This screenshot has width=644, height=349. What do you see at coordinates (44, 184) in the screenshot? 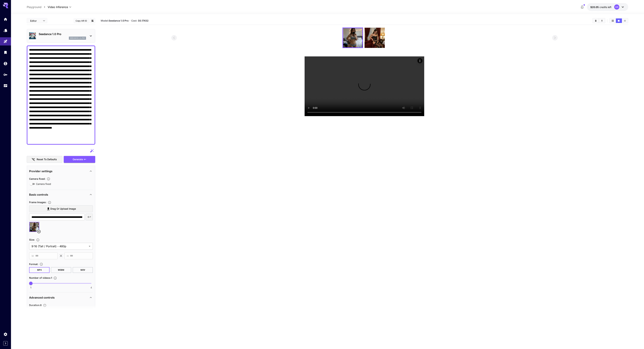
I see `span: Camera fixed` at bounding box center [44, 184].